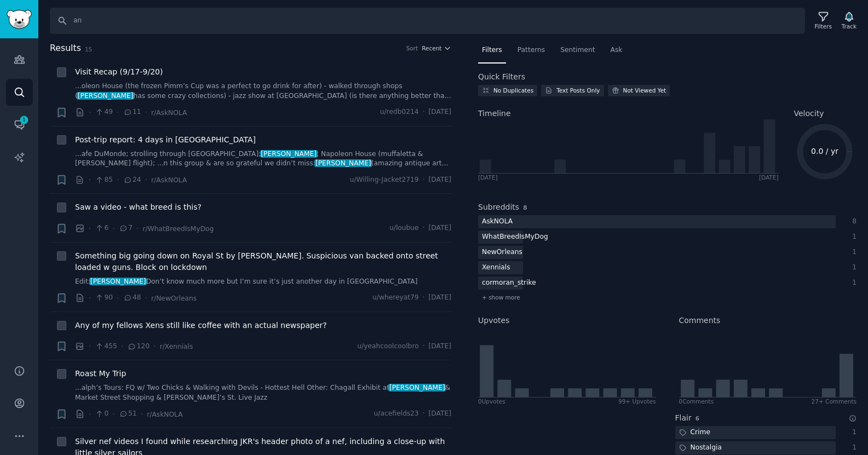 The width and height of the screenshot is (868, 455). What do you see at coordinates (132, 113) in the screenshot?
I see `span: 11` at bounding box center [132, 113].